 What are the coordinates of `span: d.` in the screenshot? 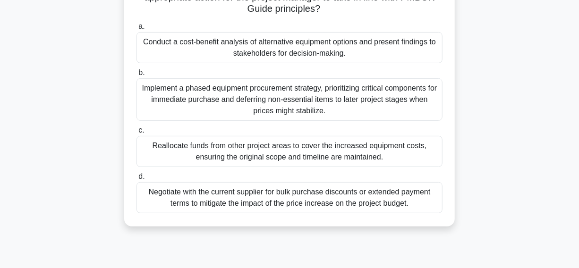 It's located at (141, 176).